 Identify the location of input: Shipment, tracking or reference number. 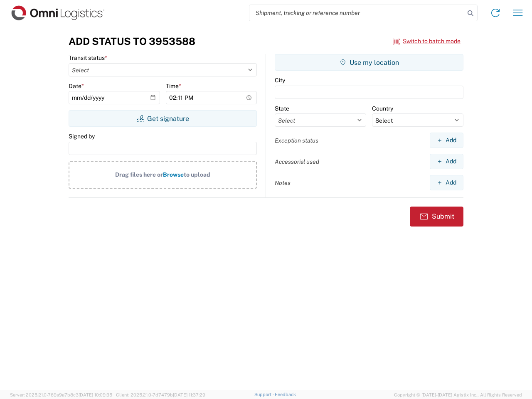
(357, 13).